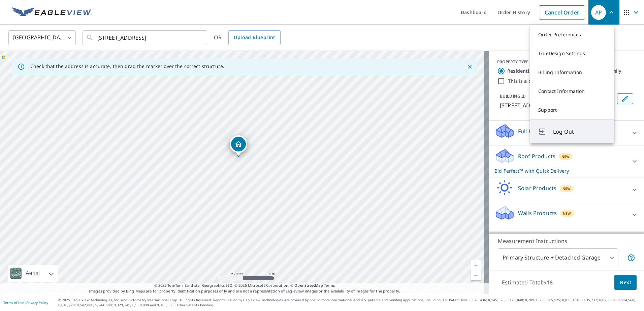  What do you see at coordinates (599, 12) in the screenshot?
I see `div: AP` at bounding box center [599, 12].